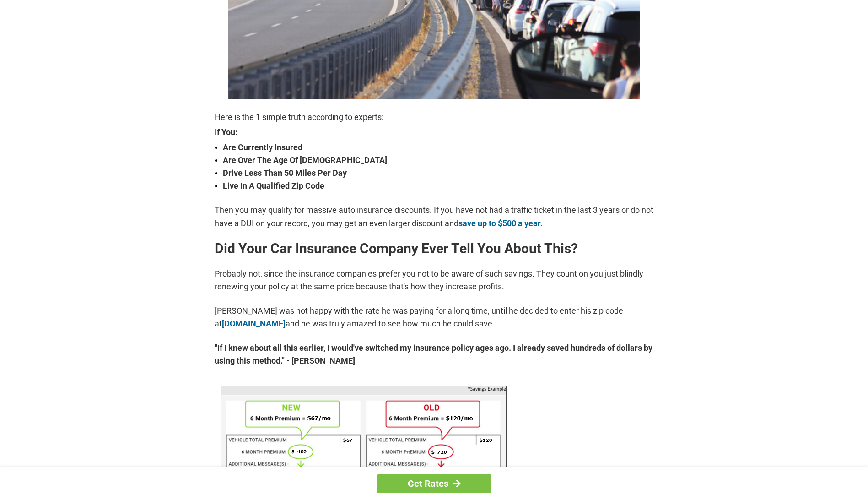  I want to click on strong: Drive Less Than 50 Miles Per Day, so click(439, 173).